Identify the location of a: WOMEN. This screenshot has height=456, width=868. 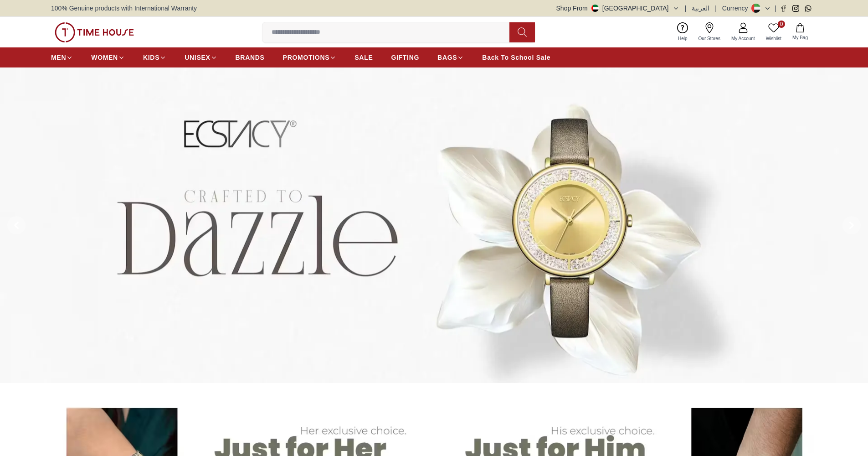
(108, 58).